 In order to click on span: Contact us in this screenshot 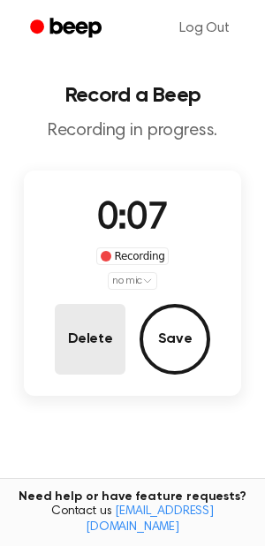, I will do `click(133, 520)`.